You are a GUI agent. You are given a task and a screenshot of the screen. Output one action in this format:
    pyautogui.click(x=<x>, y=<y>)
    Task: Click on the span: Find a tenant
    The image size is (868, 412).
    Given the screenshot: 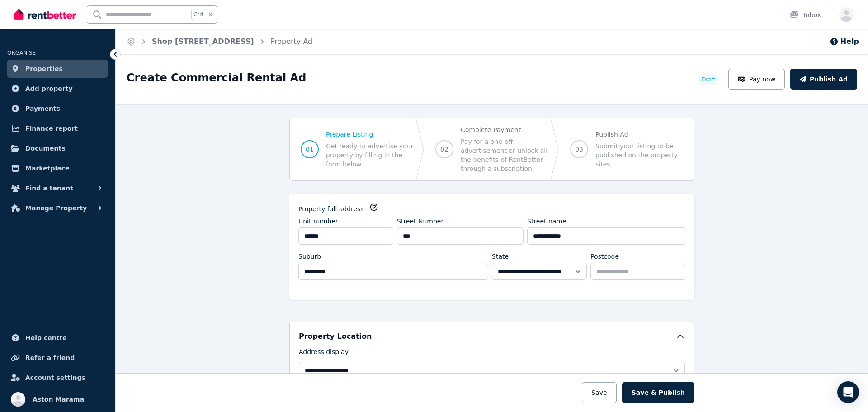 What is the action you would take?
    pyautogui.click(x=49, y=188)
    